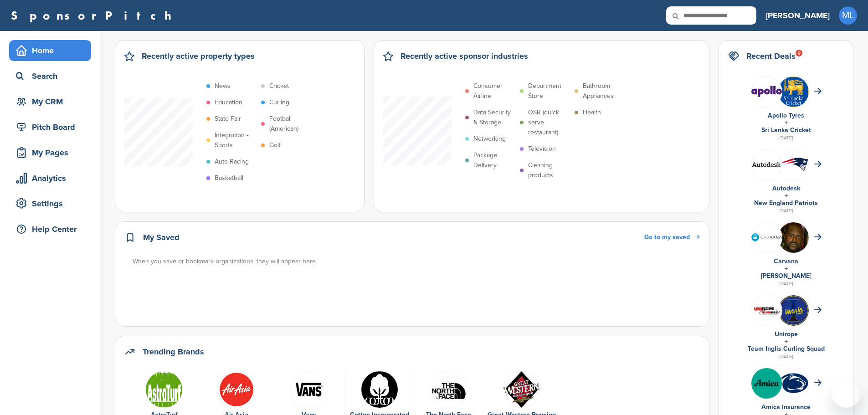 This screenshot has height=415, width=868. What do you see at coordinates (793, 240) in the screenshot?
I see `img: Shaquille o'neal in 2011 (cropped)` at bounding box center [793, 240].